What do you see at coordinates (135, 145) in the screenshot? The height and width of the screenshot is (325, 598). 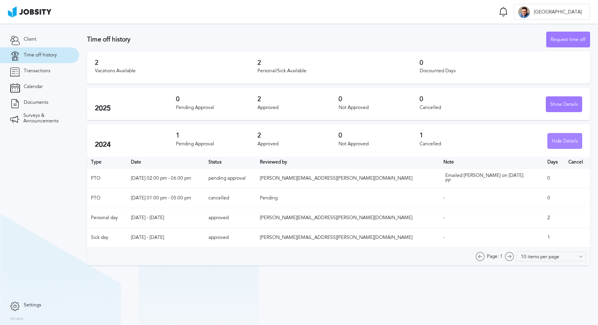 I see `h2: 2024` at bounding box center [135, 145].